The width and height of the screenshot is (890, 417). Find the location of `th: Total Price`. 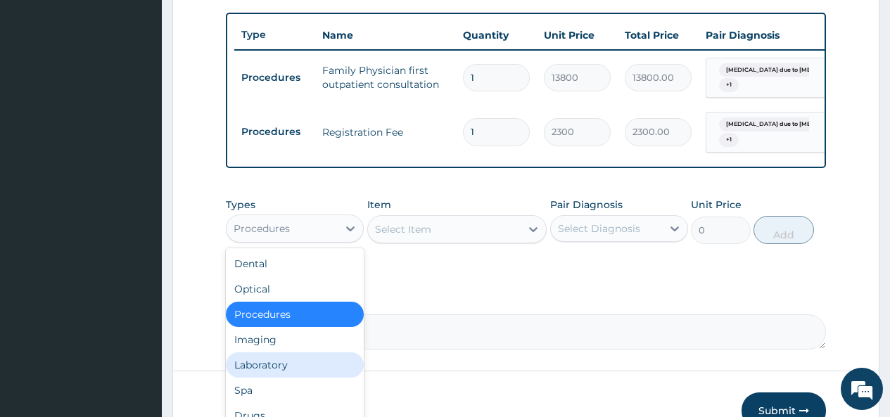

th: Total Price is located at coordinates (658, 35).